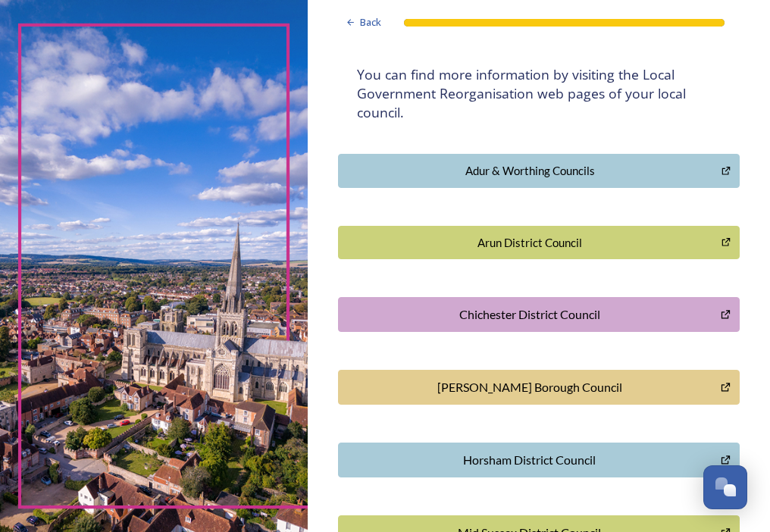 This screenshot has height=532, width=770. What do you see at coordinates (529, 460) in the screenshot?
I see `div: Horsham District Council` at bounding box center [529, 460].